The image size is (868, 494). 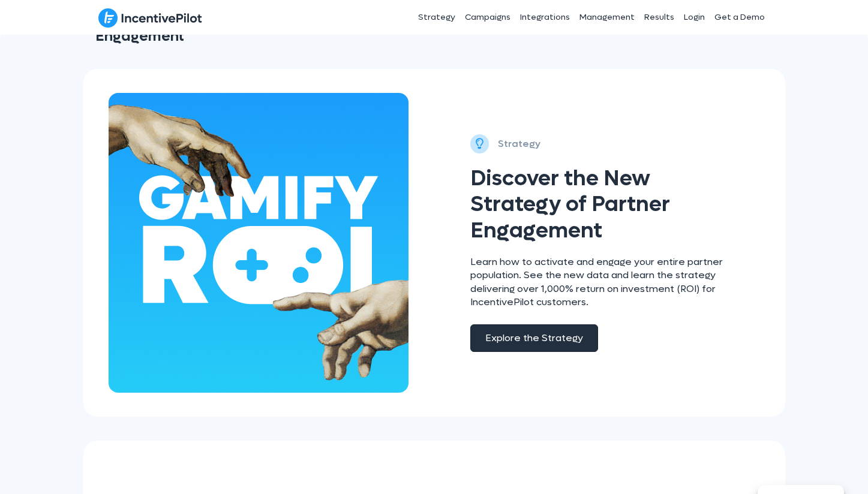 I want to click on a: Login, so click(x=694, y=17).